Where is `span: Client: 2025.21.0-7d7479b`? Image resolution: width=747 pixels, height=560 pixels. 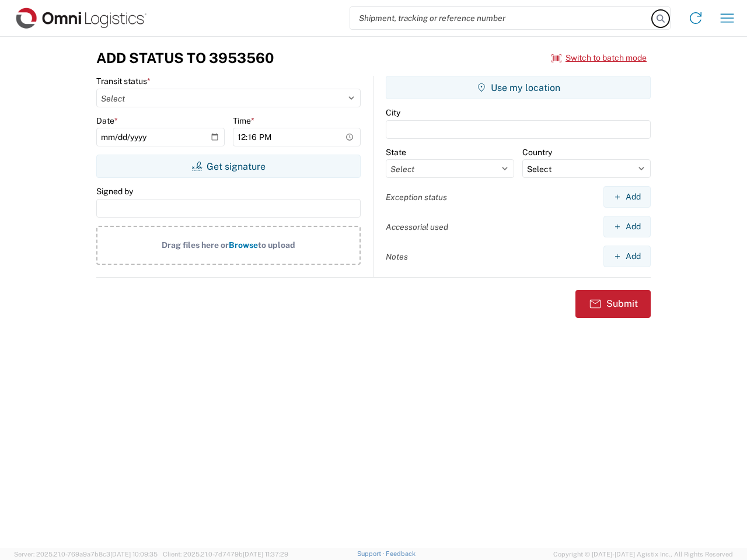
span: Client: 2025.21.0-7d7479b is located at coordinates (225, 554).